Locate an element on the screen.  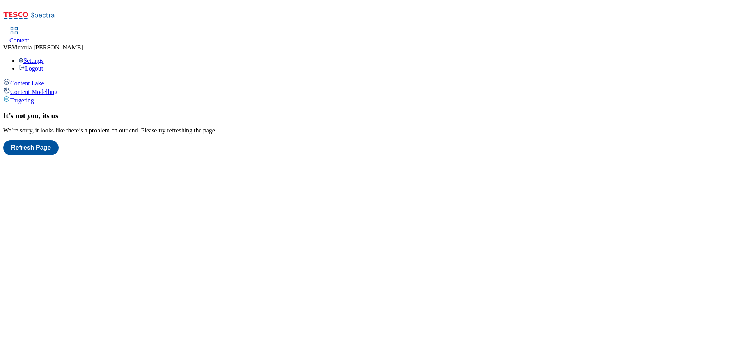
a: Content Lake is located at coordinates (374, 83).